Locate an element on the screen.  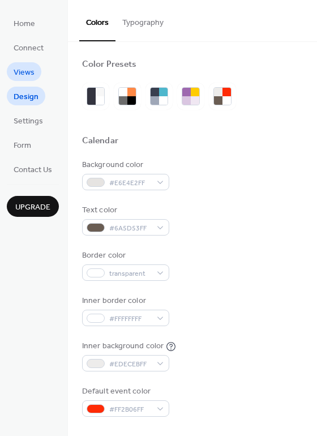
a: Form is located at coordinates (22, 144).